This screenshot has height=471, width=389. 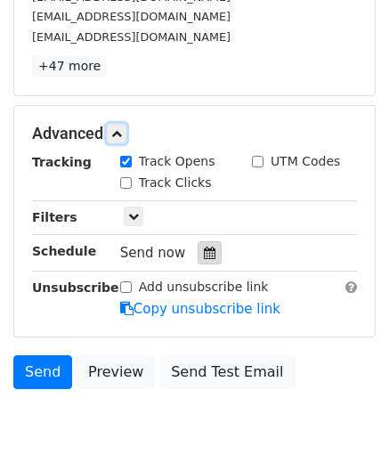 What do you see at coordinates (200, 309) in the screenshot?
I see `a: Copy unsubscribe link` at bounding box center [200, 309].